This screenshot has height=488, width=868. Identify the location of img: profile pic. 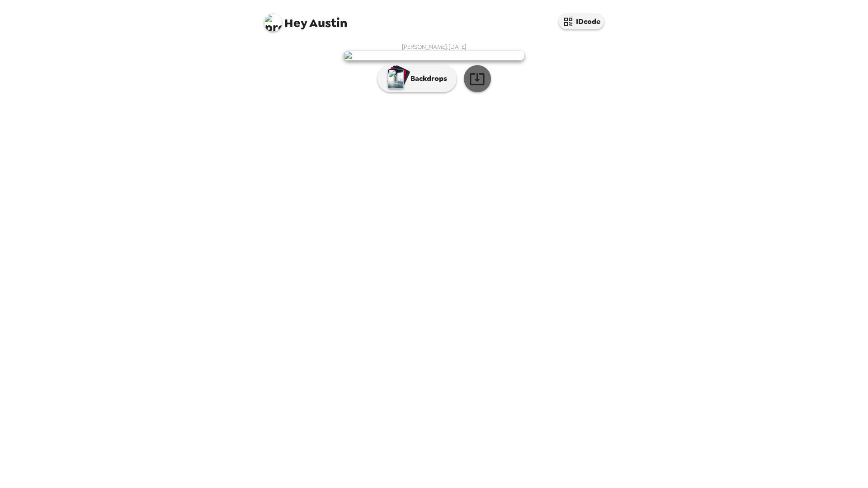
(273, 22).